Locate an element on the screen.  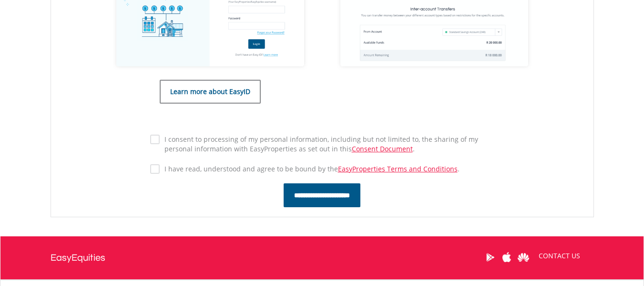
a: EasyProperties Terms and Conditions is located at coordinates (398, 168).